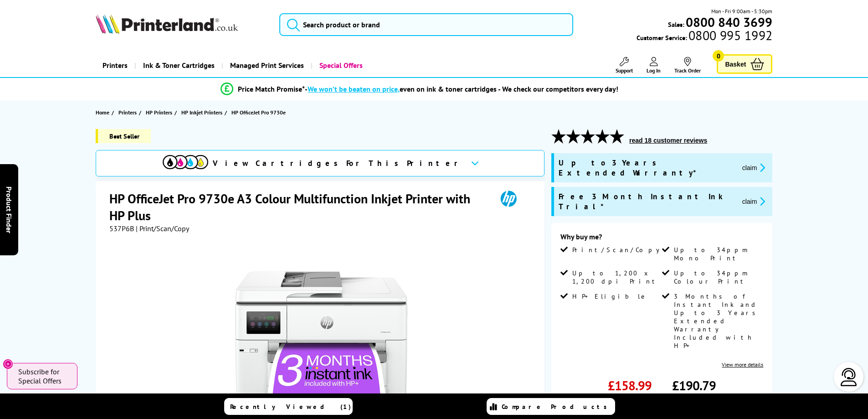  What do you see at coordinates (509, 198) in the screenshot?
I see `img: HP` at bounding box center [509, 198].